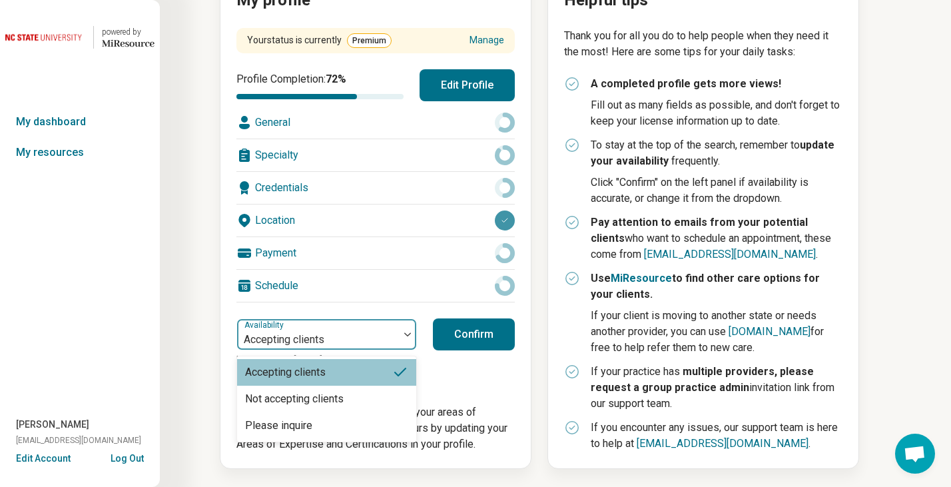 This screenshot has width=951, height=487. Describe the element at coordinates (703, 44) in the screenshot. I see `p: Thank you for all you do to help people when they need it the most! Here are some tips for your d...` at that location.